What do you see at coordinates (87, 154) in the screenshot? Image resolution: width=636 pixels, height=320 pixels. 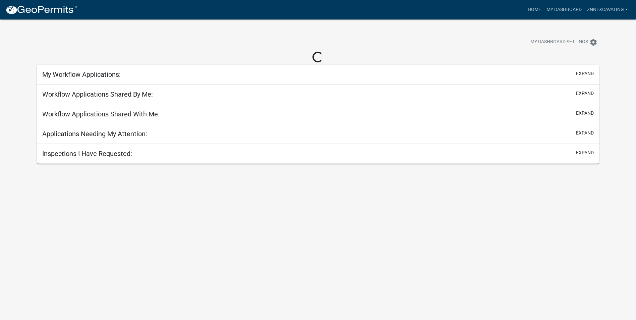 I see `h5: Inspections I Have Requested:` at bounding box center [87, 154].